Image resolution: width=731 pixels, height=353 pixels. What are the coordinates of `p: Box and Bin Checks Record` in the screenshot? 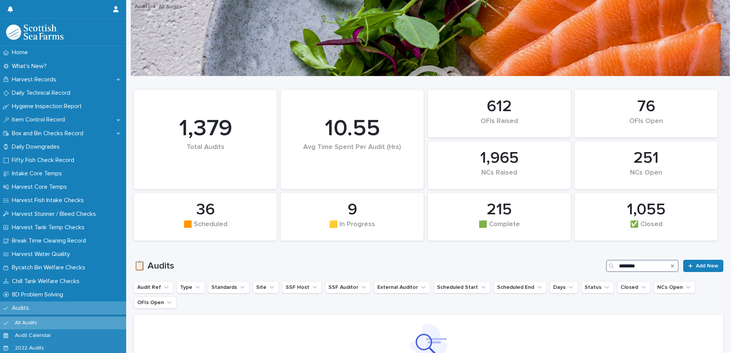 It's located at (49, 133).